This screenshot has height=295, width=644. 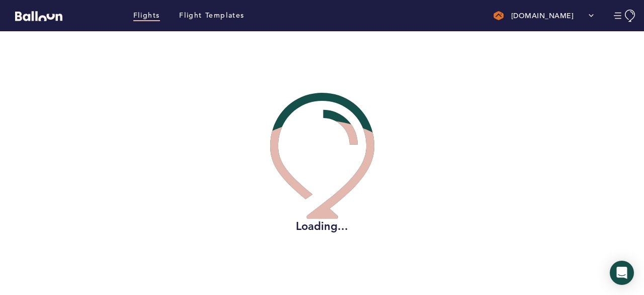 What do you see at coordinates (211, 16) in the screenshot?
I see `a: Flight Templates` at bounding box center [211, 16].